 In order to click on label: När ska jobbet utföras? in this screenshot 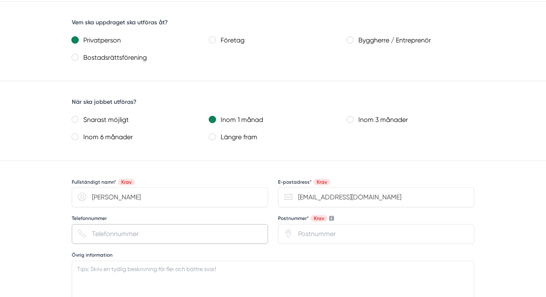, I will do `click(104, 102)`.